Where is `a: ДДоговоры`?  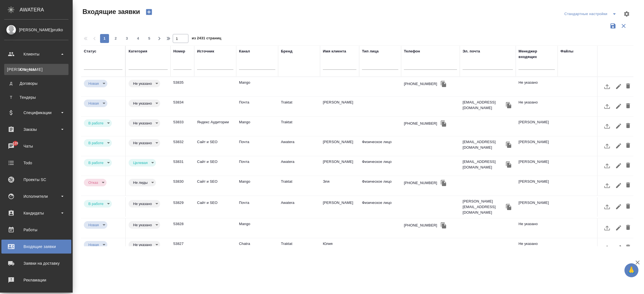 a: ДДоговоры is located at coordinates (36, 84).